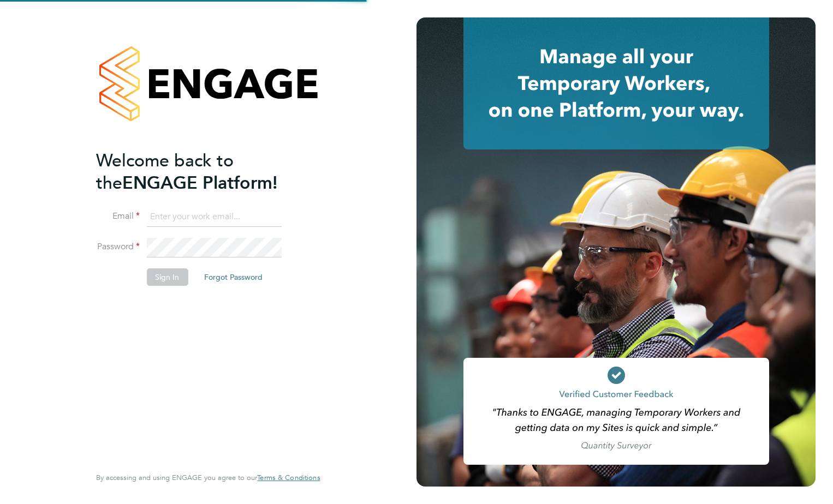 Image resolution: width=833 pixels, height=504 pixels. I want to click on label: Email, so click(118, 216).